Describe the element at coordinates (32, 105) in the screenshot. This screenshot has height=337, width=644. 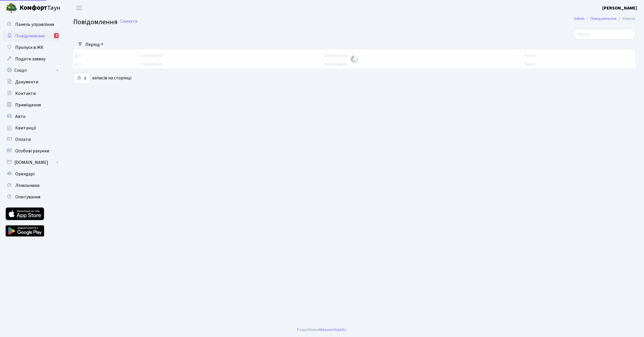
I see `a: Приміщення` at that location.